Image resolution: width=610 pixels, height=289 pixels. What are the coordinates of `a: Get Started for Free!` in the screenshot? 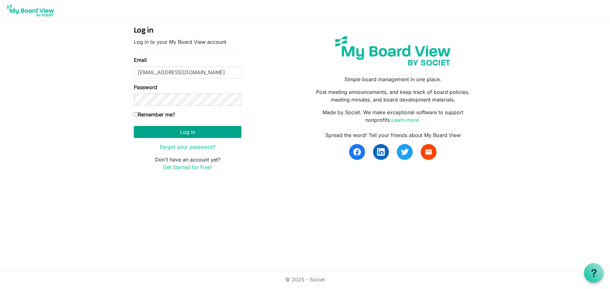 It's located at (187, 167).